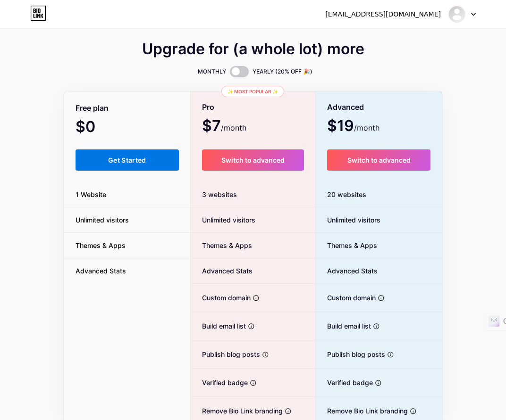 The width and height of the screenshot is (506, 420). I want to click on span: Upgrade for (a whole lot) more, so click(253, 49).